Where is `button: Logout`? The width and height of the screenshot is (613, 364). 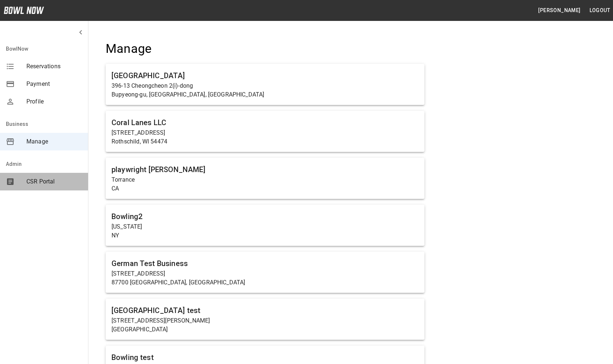
button: Logout is located at coordinates (600, 11).